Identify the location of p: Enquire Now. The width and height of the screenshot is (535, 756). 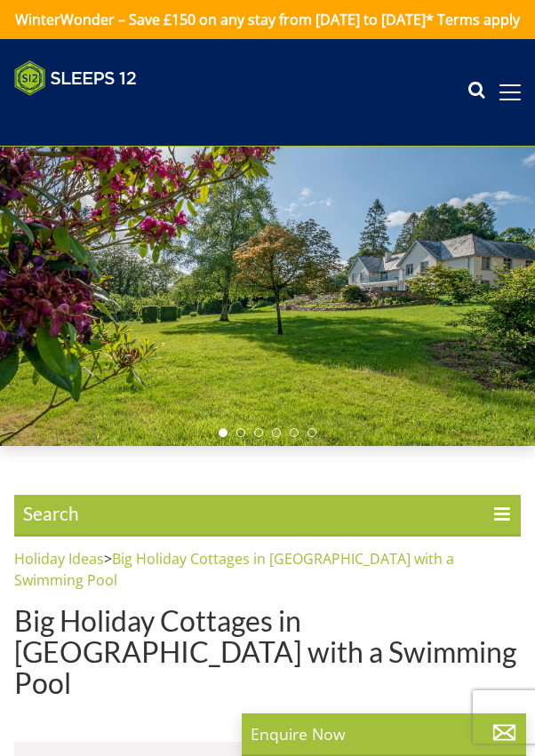
(384, 734).